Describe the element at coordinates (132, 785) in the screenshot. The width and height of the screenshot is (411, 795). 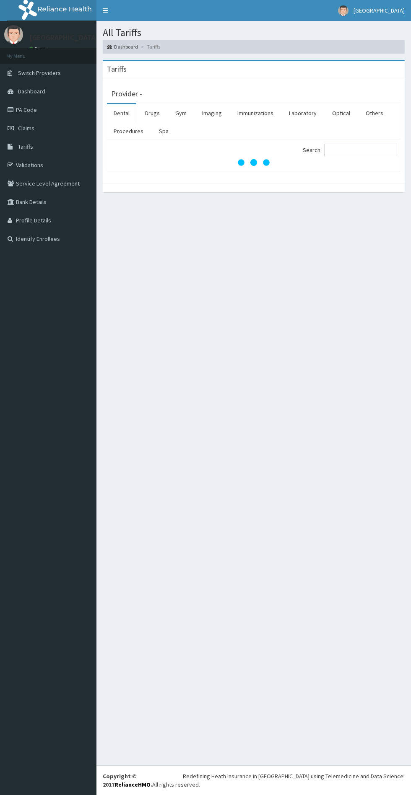
I see `a: RelianceHMO` at that location.